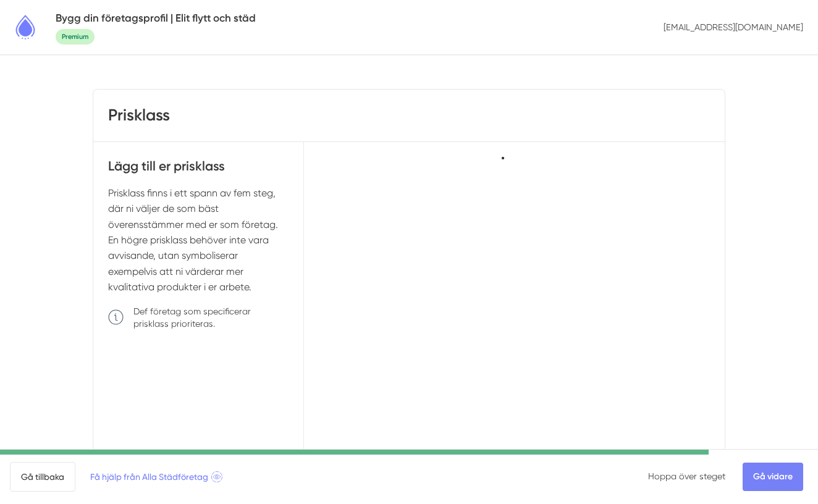 The width and height of the screenshot is (818, 504). Describe the element at coordinates (139, 115) in the screenshot. I see `h3: Prisklass` at that location.